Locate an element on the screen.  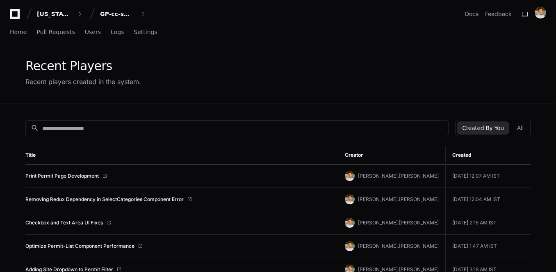
span: Users is located at coordinates (93, 32).